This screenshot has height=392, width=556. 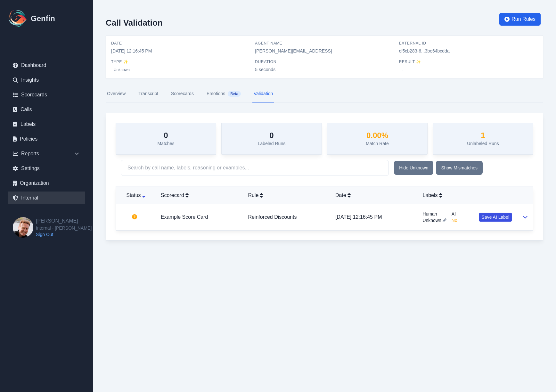 What do you see at coordinates (263, 94) in the screenshot?
I see `a: Validation` at bounding box center [263, 94].